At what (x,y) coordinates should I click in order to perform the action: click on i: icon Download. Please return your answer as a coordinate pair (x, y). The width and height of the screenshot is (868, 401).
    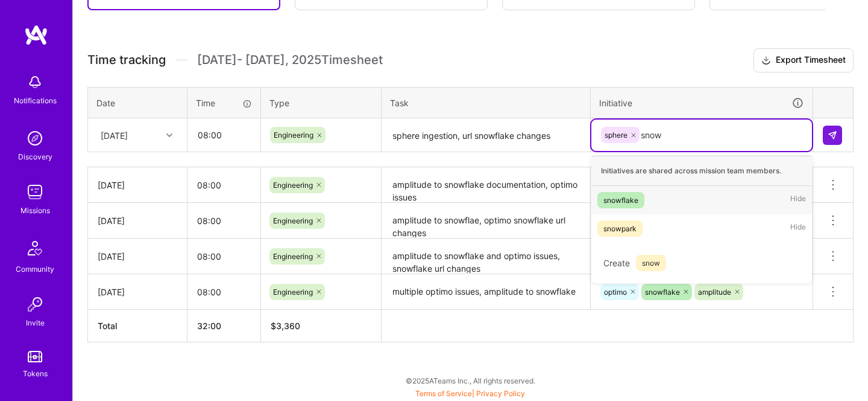
    Looking at the image, I should click on (766, 60).